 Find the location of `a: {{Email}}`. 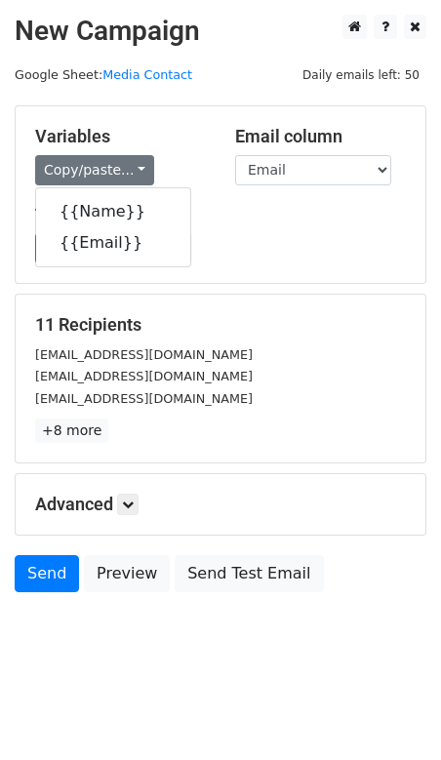

a: {{Email}} is located at coordinates (113, 243).